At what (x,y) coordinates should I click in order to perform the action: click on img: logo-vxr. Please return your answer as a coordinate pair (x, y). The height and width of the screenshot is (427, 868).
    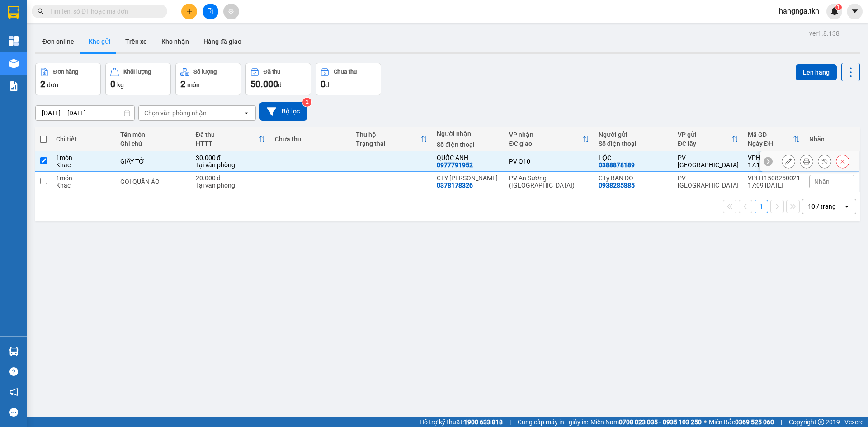
    Looking at the image, I should click on (13, 13).